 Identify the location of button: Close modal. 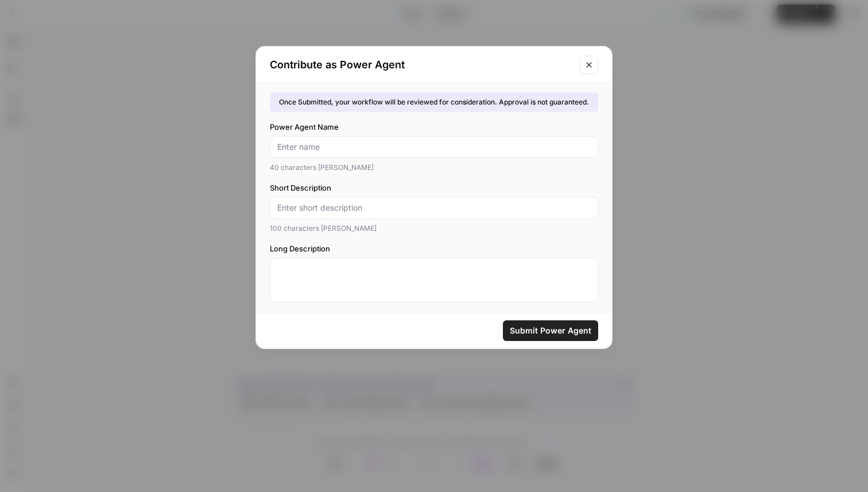
(589, 65).